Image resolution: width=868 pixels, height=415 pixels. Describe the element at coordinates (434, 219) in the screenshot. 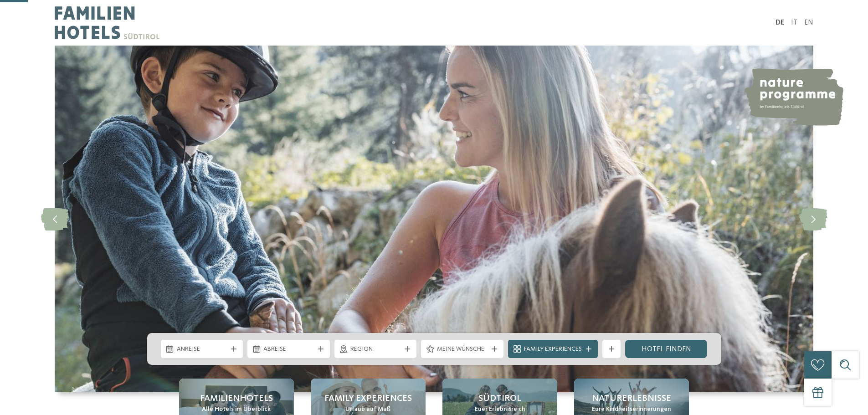

I see `img: Familienhotels Südtirol: The happy family places` at that location.